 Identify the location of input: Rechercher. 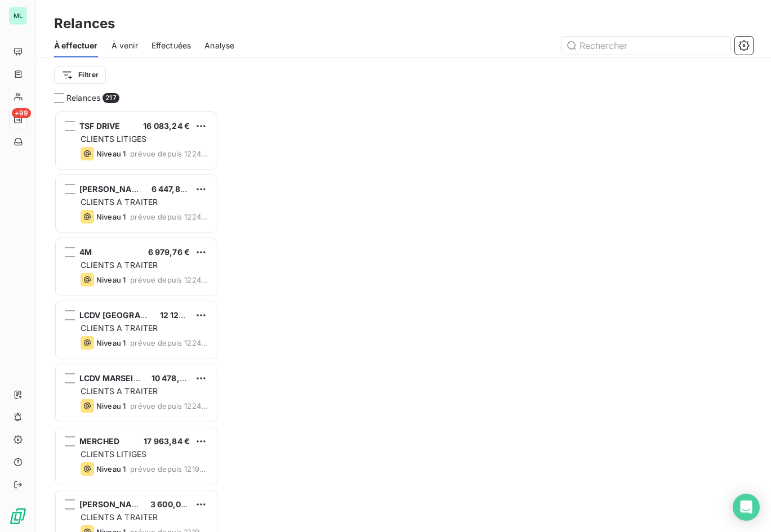
(646, 46).